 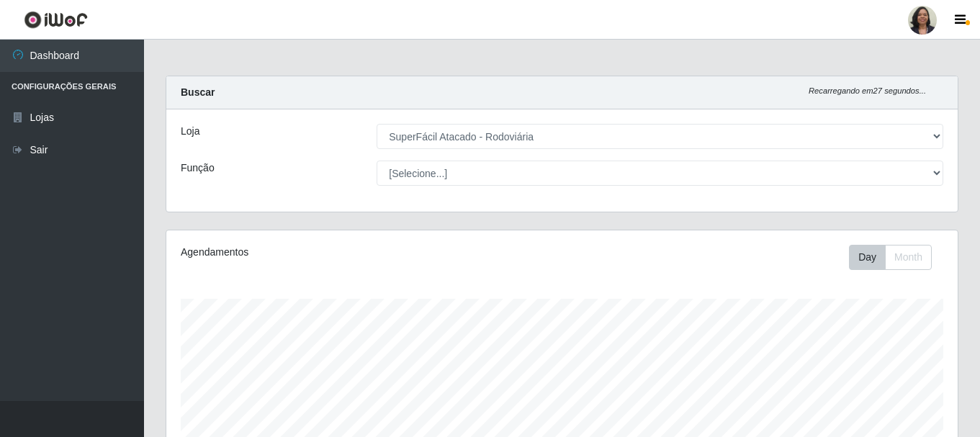 What do you see at coordinates (867, 257) in the screenshot?
I see `button: Day` at bounding box center [867, 257].